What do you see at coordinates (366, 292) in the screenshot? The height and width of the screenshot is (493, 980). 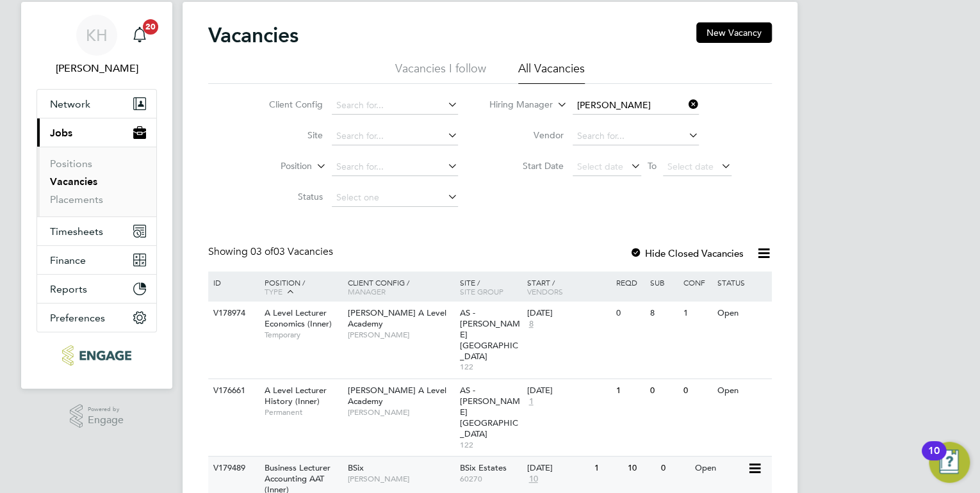 I see `span: Manager` at bounding box center [366, 292].